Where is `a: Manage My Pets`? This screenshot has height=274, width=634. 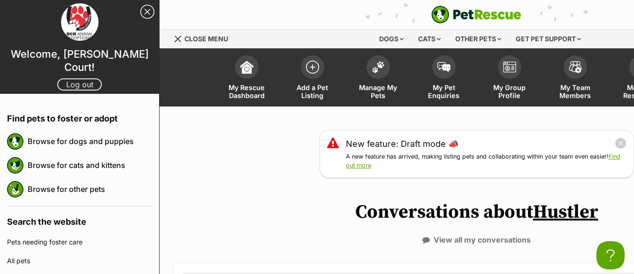 a: Manage My Pets is located at coordinates (378, 78).